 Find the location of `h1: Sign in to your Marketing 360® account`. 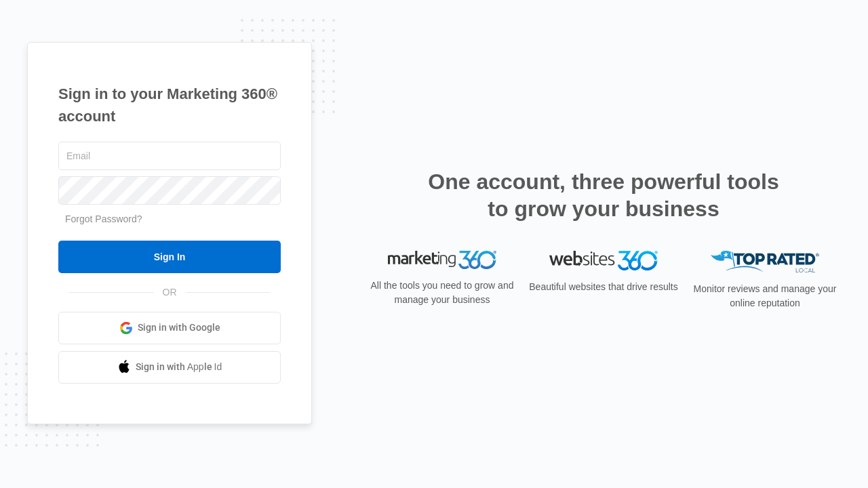

h1: Sign in to your Marketing 360® account is located at coordinates (170, 105).